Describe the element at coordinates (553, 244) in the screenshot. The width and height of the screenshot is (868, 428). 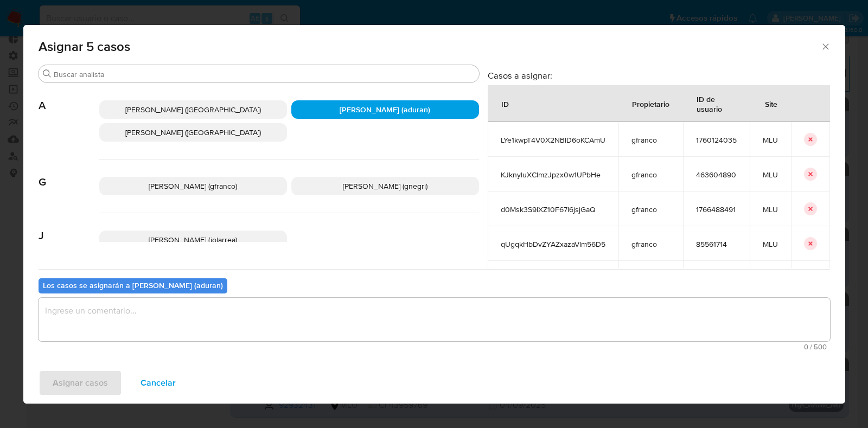
I see `span: qUgqkHbDvZYAZxazaVlm56D5` at that location.